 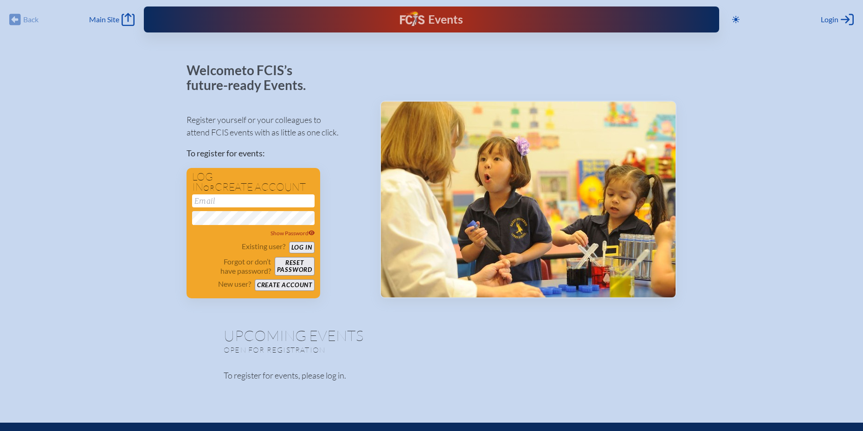 What do you see at coordinates (432, 19) in the screenshot?
I see `div: FCIS Events — Future ready` at bounding box center [432, 19].